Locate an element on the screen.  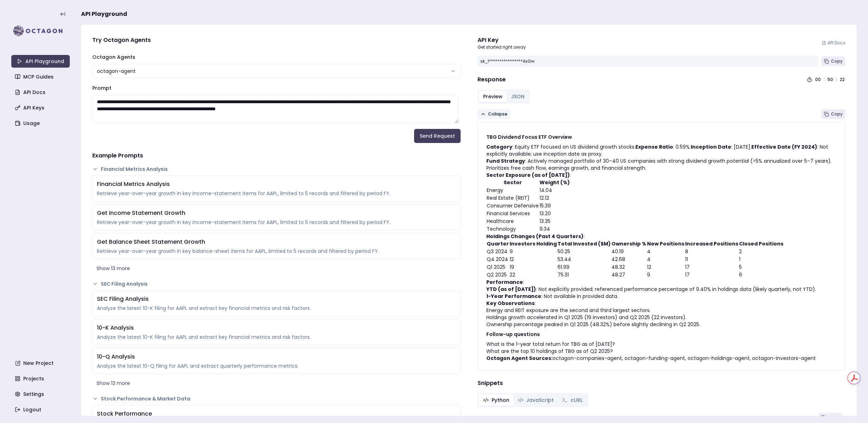
th: Sector is located at coordinates (513, 182).